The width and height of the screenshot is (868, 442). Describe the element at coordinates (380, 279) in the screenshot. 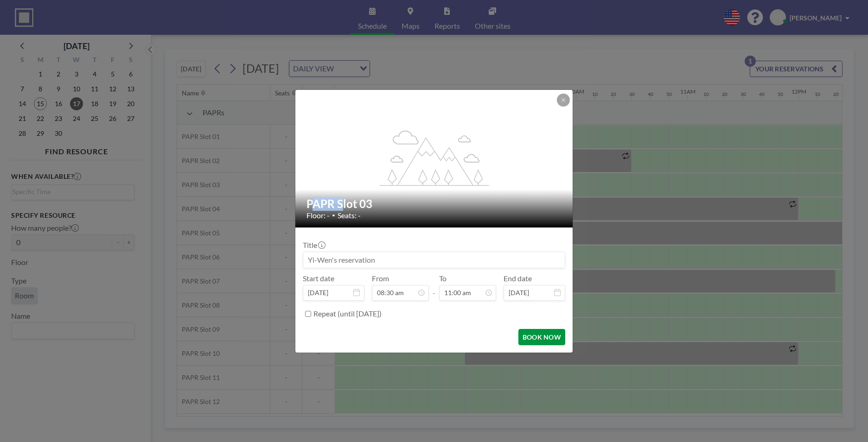

I see `label: From` at that location.